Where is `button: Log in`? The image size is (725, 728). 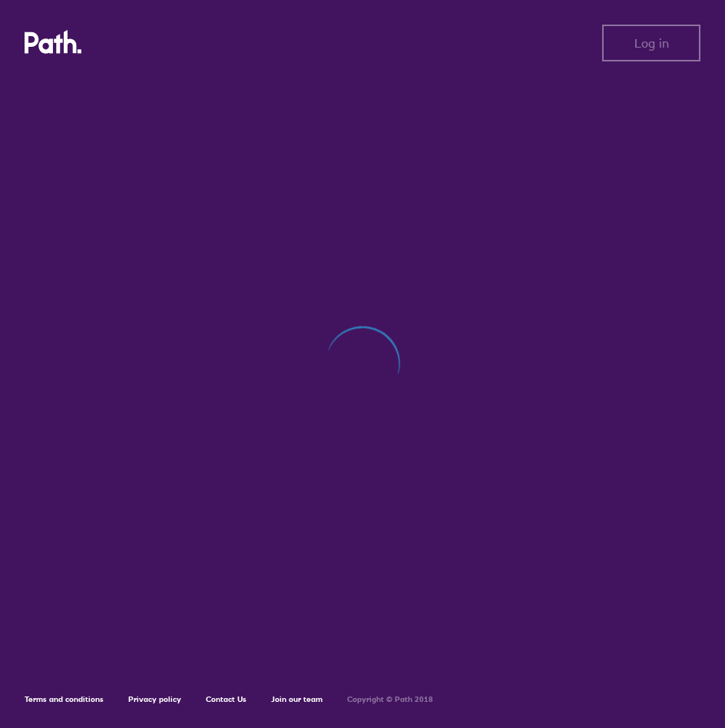 button: Log in is located at coordinates (651, 43).